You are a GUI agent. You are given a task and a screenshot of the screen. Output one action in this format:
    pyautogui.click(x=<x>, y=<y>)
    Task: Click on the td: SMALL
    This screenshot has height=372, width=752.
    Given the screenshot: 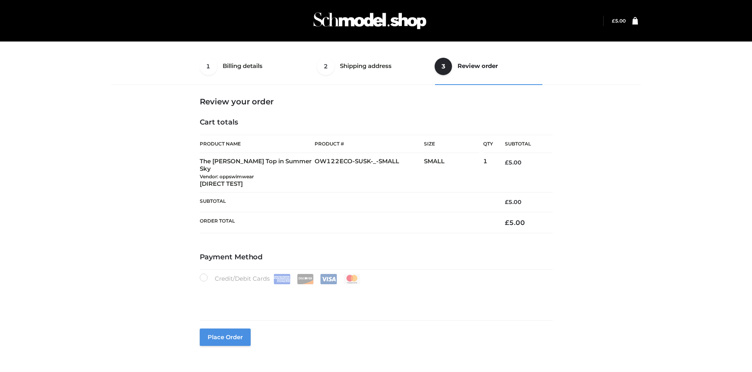 What is the action you would take?
    pyautogui.click(x=454, y=173)
    